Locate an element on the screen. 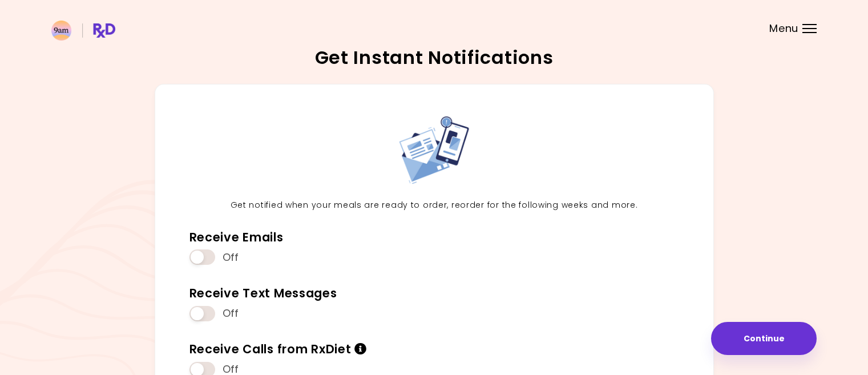 This screenshot has height=375, width=868. div: Receive Text Messages is located at coordinates (263, 293).